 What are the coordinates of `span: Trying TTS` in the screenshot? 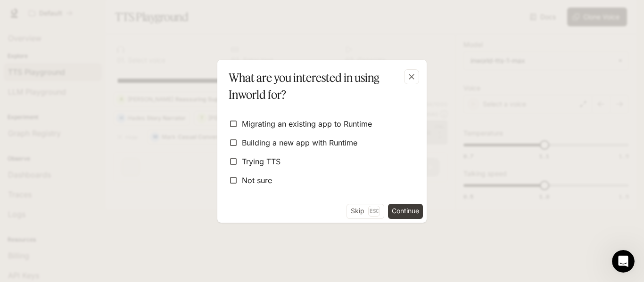 It's located at (261, 162).